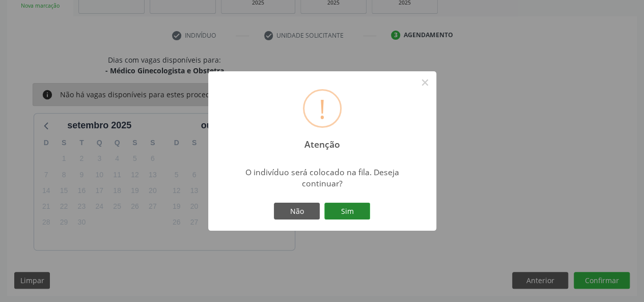 The image size is (644, 302). What do you see at coordinates (297, 211) in the screenshot?
I see `button: Não` at bounding box center [297, 211].